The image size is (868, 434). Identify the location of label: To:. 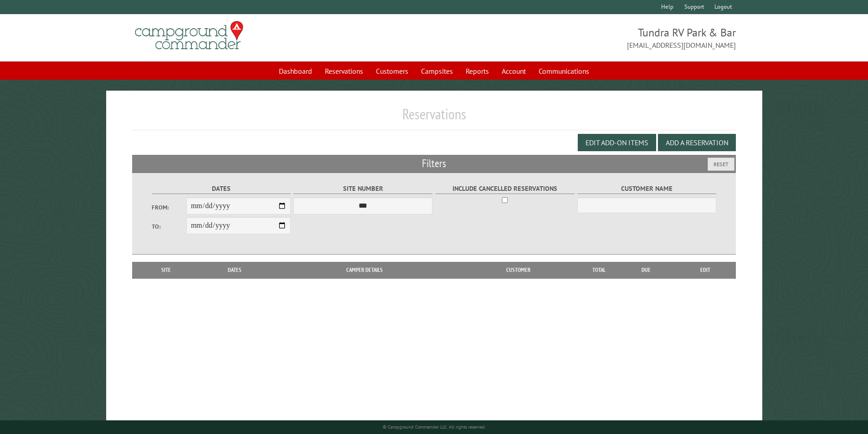
(169, 226).